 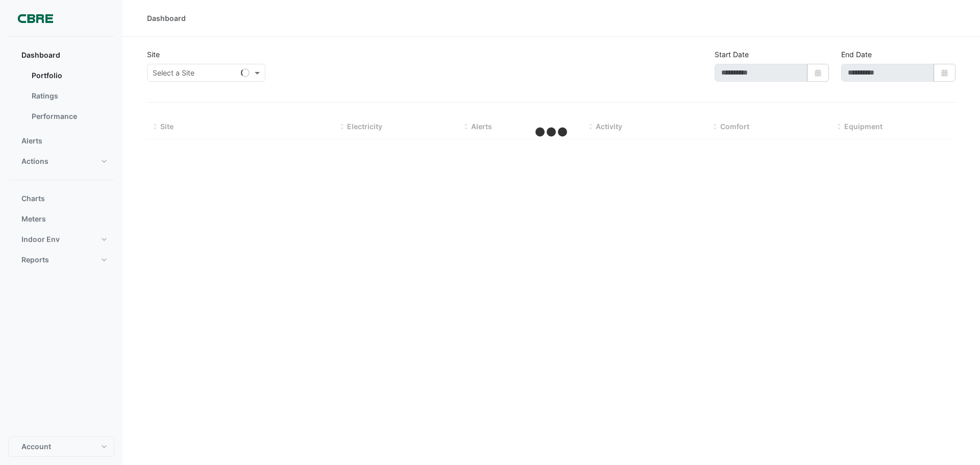 What do you see at coordinates (61, 55) in the screenshot?
I see `button: Dashboard` at bounding box center [61, 55].